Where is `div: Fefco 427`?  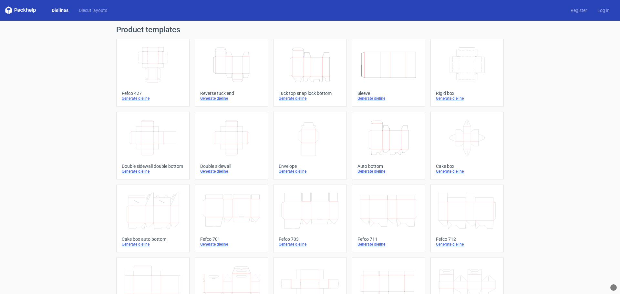 div: Fefco 427 is located at coordinates (153, 93).